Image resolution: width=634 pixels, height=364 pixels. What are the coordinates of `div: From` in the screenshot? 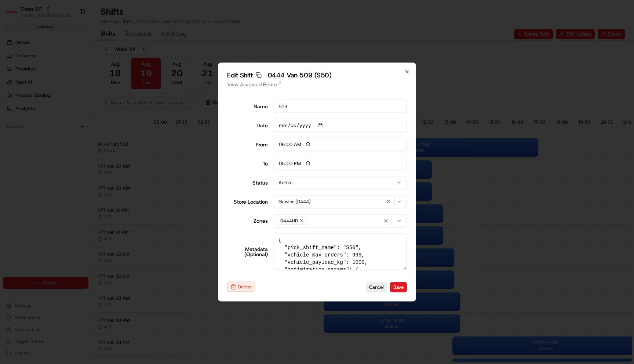 It's located at (247, 145).